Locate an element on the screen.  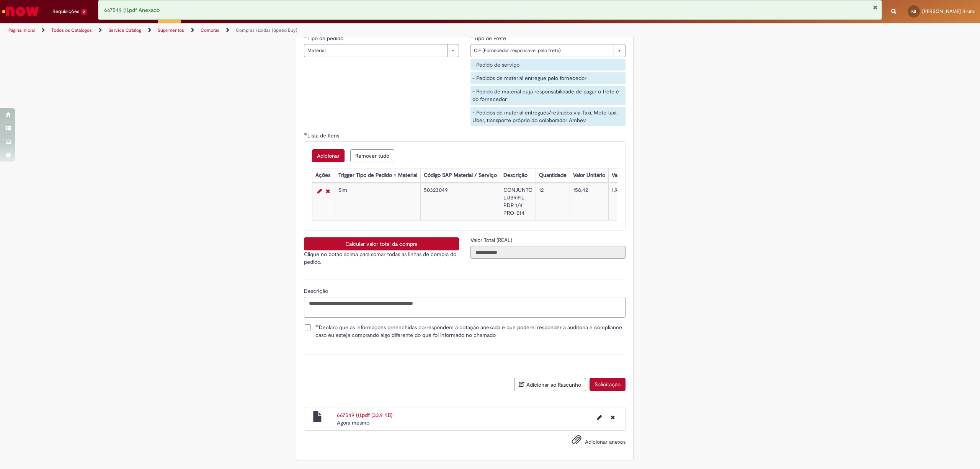
td: CONJUNTO LUBRIFIL PDR 1/4" PRO-014 is located at coordinates (518, 202).